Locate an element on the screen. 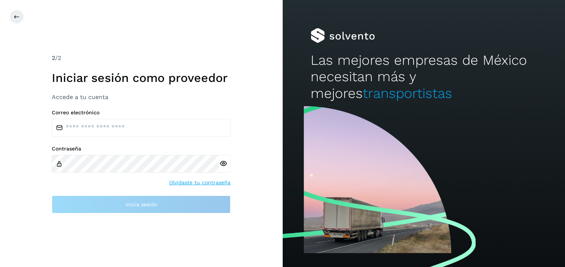 The width and height of the screenshot is (565, 267). button: Inicia sesión is located at coordinates (141, 204).